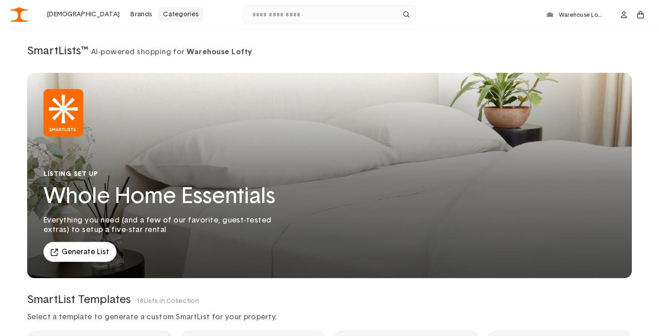 This screenshot has width=659, height=336. Describe the element at coordinates (19, 14) in the screenshot. I see `img: Inhouse` at that location.